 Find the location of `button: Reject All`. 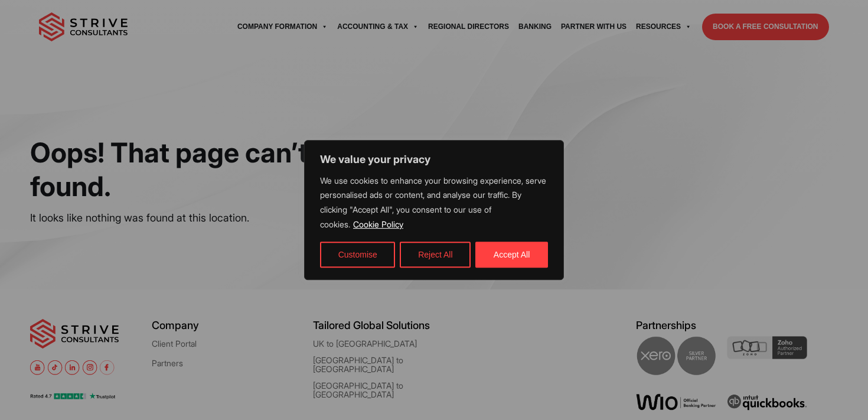

button: Reject All is located at coordinates (435, 255).